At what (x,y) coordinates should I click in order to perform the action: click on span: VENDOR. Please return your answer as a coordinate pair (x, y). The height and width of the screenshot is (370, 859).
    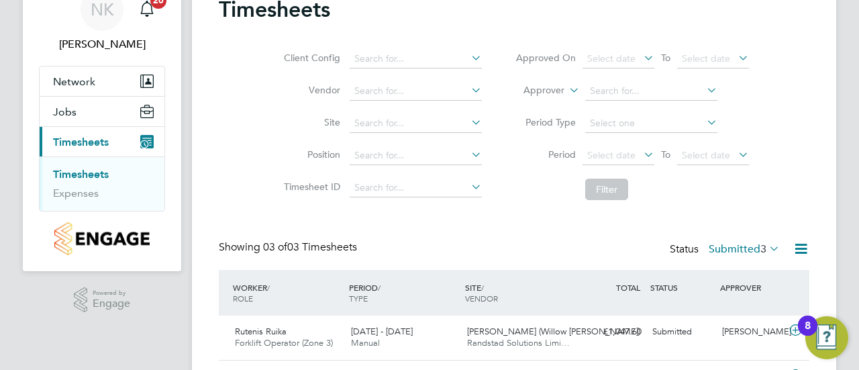
    Looking at the image, I should click on (481, 298).